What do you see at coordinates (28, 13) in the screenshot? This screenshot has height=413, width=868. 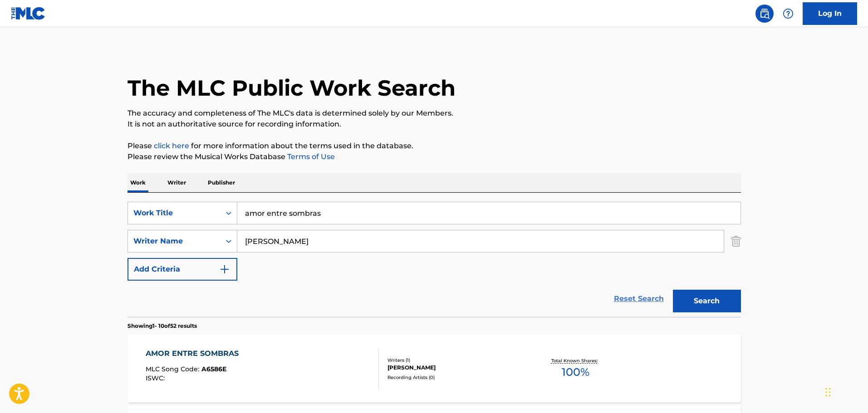 I see `img: MLC Logo` at bounding box center [28, 13].